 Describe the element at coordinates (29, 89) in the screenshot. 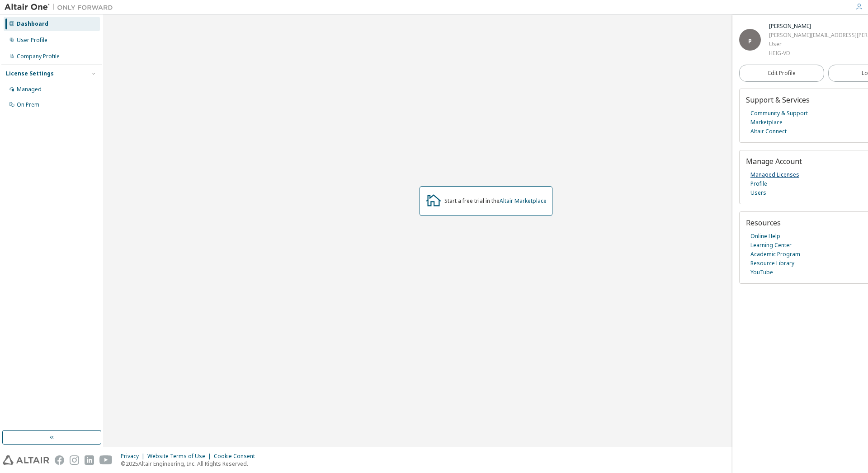

I see `div: Managed` at that location.